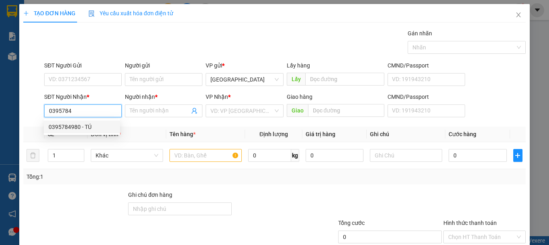  I want to click on div: SĐT Người Gửi, so click(83, 65).